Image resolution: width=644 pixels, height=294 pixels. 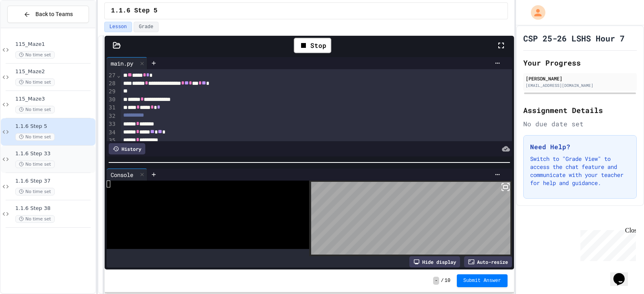 What do you see at coordinates (111, 116) in the screenshot?
I see `div: 32` at bounding box center [111, 116].